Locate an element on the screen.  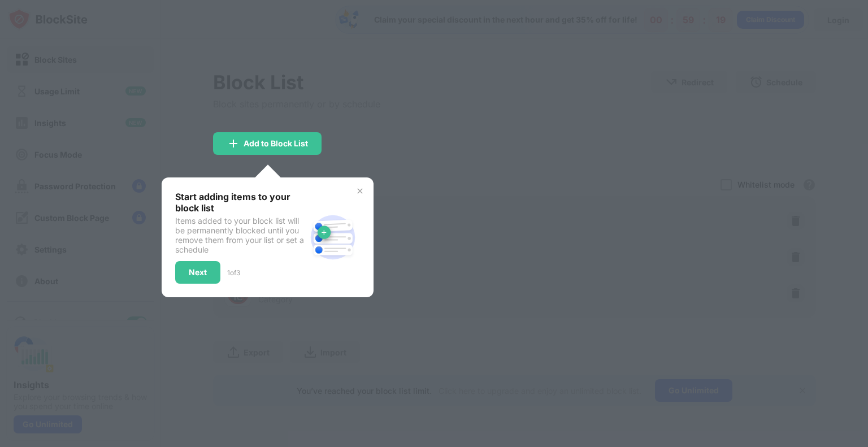
div: Items added to your block list will be permanently blocked until you remove them from your list o... is located at coordinates (240, 235).